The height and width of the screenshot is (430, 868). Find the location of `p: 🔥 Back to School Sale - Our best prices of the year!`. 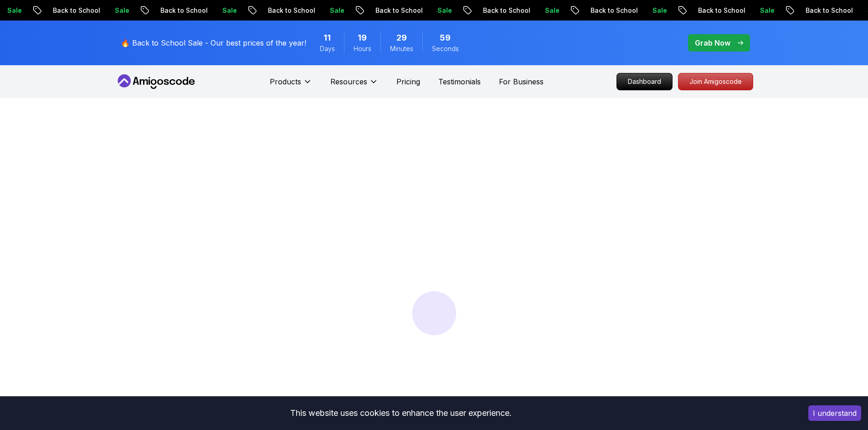

p: 🔥 Back to School Sale - Our best prices of the year! is located at coordinates (213, 43).